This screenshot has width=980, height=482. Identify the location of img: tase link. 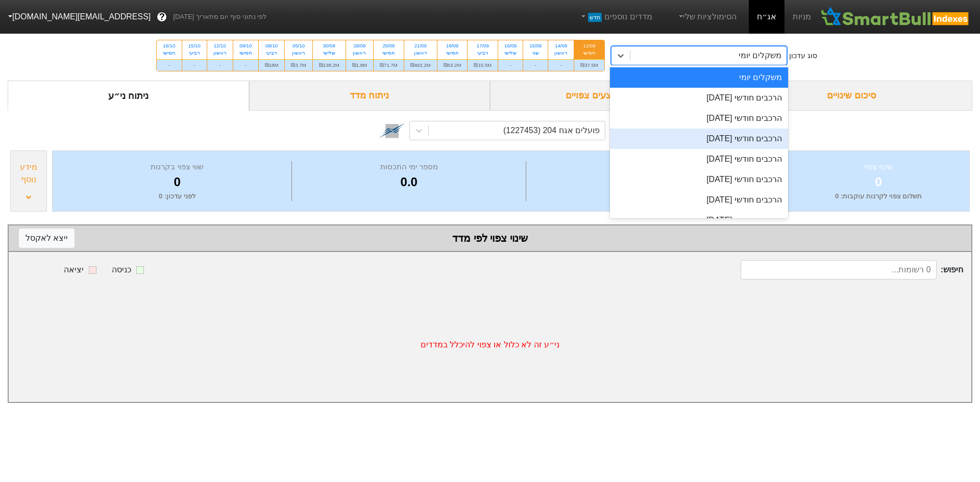
(392, 130).